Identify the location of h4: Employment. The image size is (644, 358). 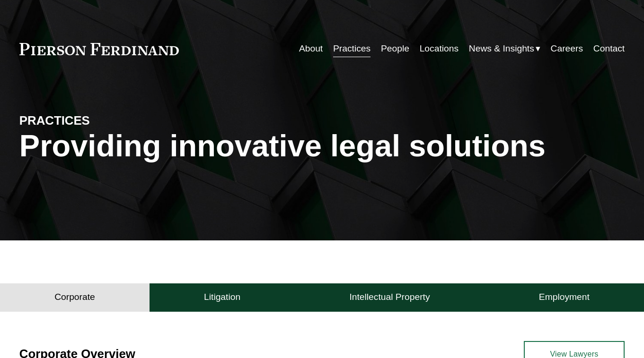
(564, 297).